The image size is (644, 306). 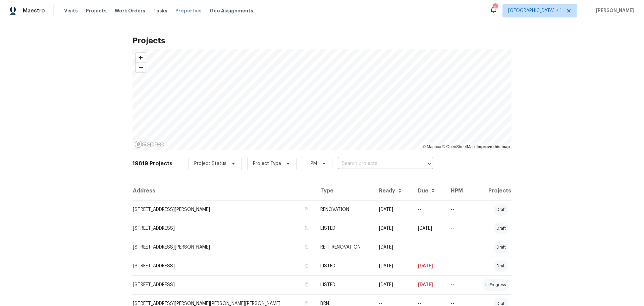 What do you see at coordinates (459, 191) in the screenshot?
I see `th: HPM` at bounding box center [459, 191].